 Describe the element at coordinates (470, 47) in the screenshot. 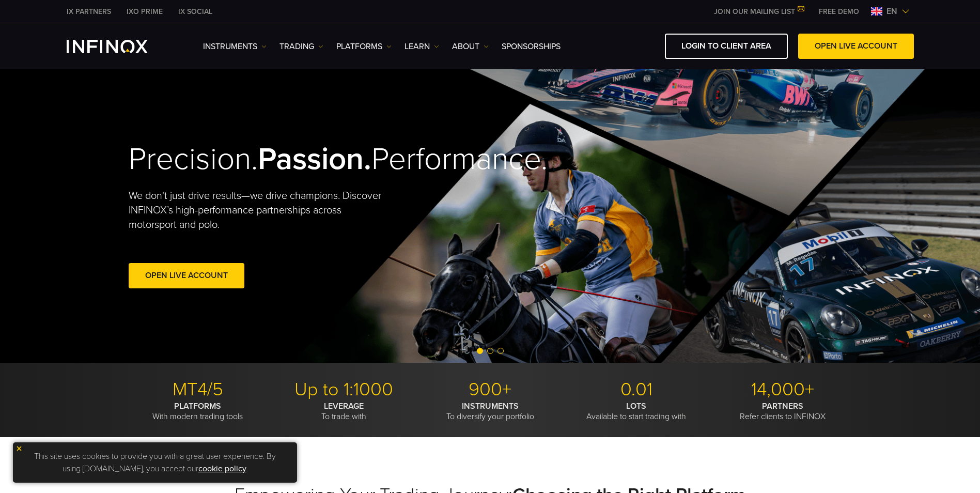

I see `a: ABOUT` at that location.